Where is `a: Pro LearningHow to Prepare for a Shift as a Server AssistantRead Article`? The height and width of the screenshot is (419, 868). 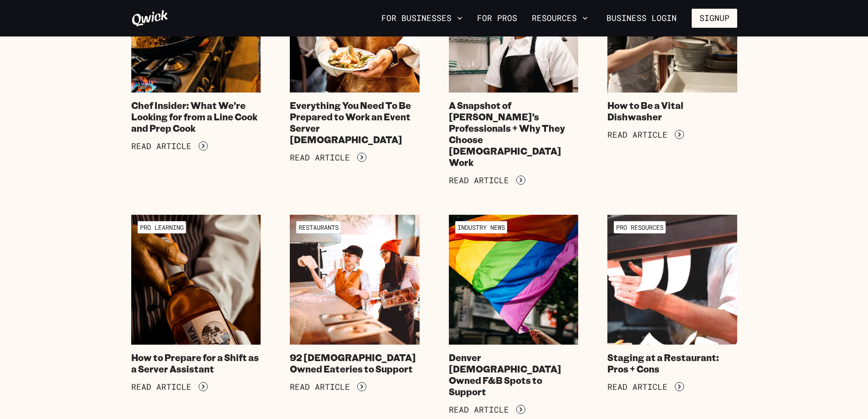
a: Pro LearningHow to Prepare for a Shift as a Server AssistantRead Article is located at coordinates (196, 314).